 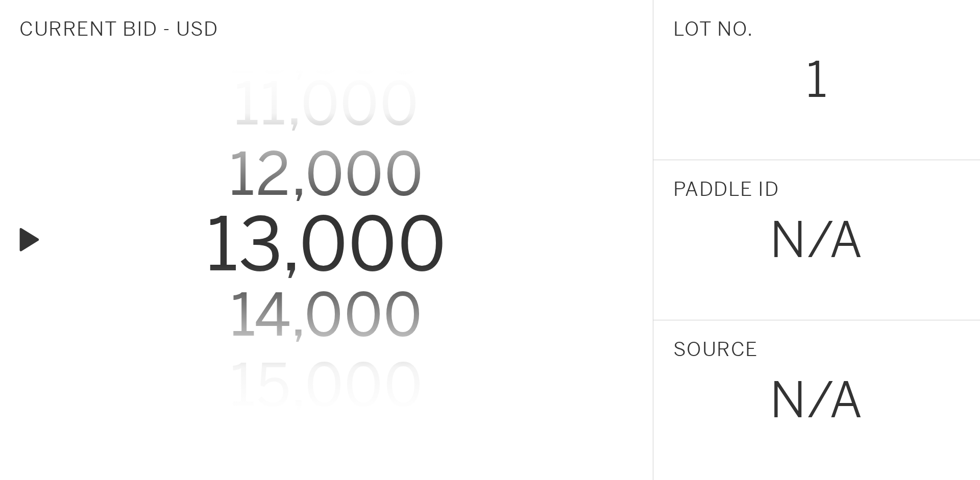 I want to click on div: Current Bid - USD, so click(x=119, y=29).